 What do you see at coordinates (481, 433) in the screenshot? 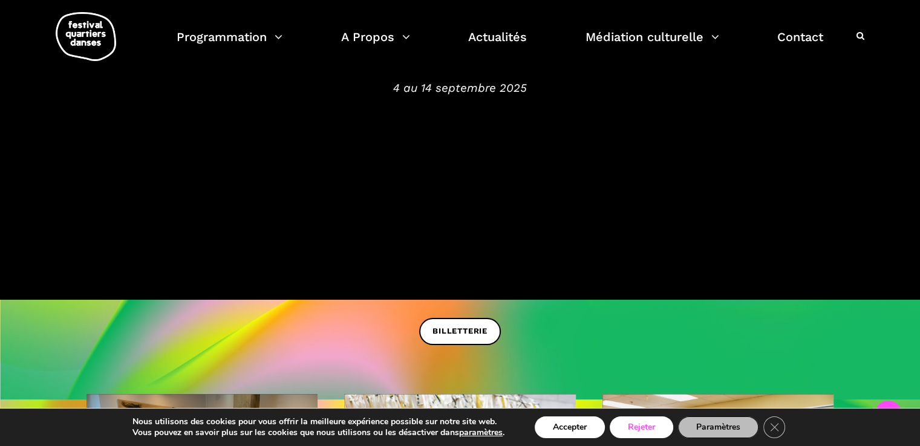
I see `button: paramètres` at bounding box center [481, 433].